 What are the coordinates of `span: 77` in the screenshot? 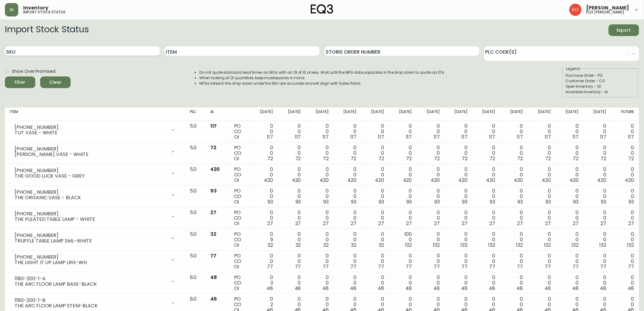 It's located at (632, 266).